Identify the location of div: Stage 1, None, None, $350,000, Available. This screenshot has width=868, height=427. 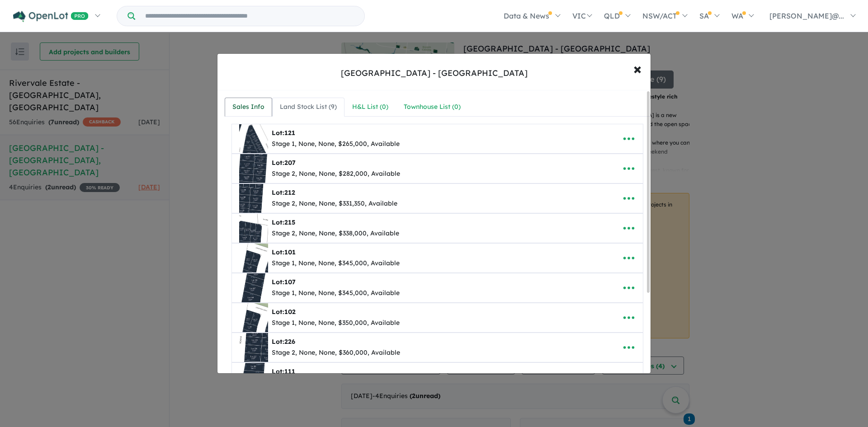
(335, 323).